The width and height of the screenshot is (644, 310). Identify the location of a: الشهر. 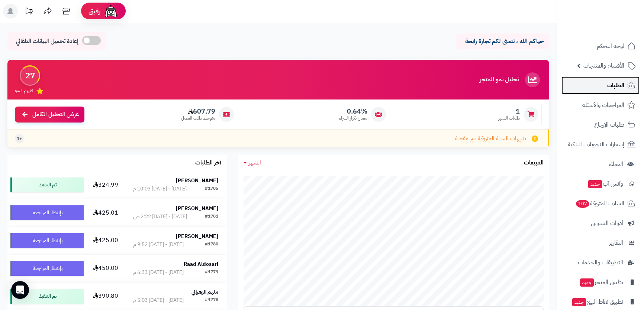
(252, 163).